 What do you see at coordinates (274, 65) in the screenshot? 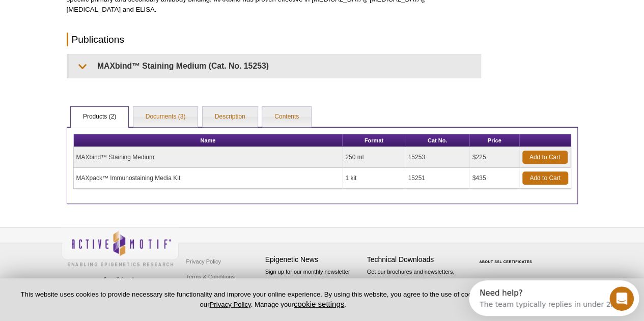
I see `summary: MAXbind™ Staining Medium (Cat. No. 15253)` at bounding box center [274, 65].